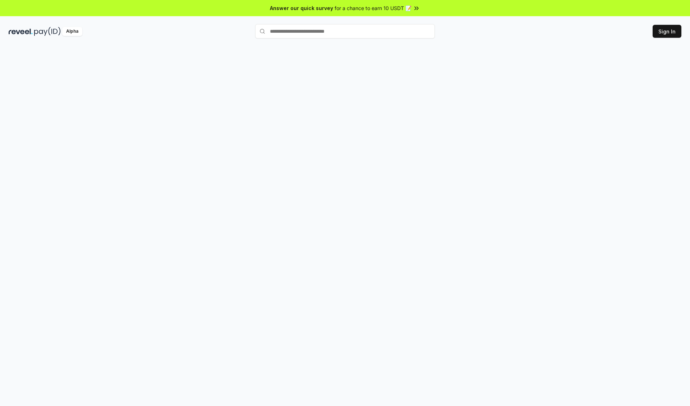 The height and width of the screenshot is (406, 690). What do you see at coordinates (47, 31) in the screenshot?
I see `img: pay_id` at bounding box center [47, 31].